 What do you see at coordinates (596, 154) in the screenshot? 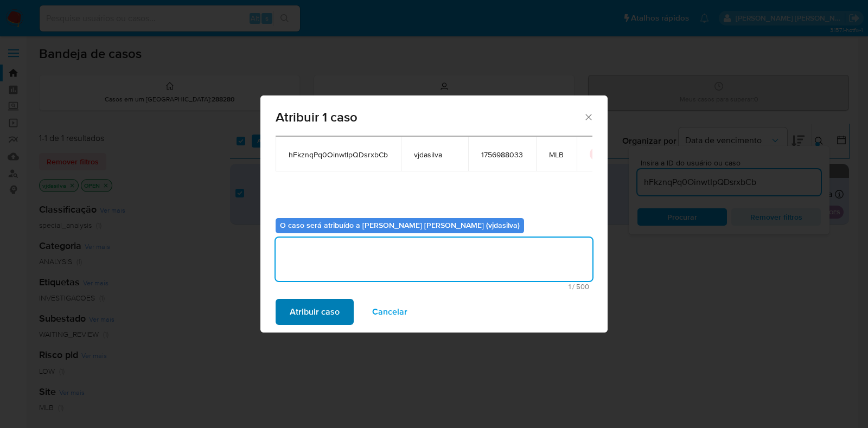
I see `button: icon-button` at bounding box center [596, 154].